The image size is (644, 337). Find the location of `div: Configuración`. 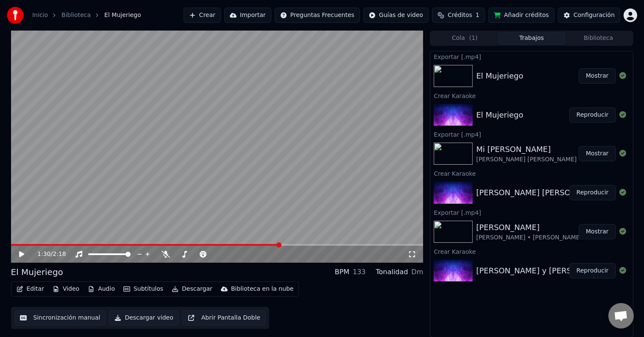

div: Configuración is located at coordinates (594, 15).